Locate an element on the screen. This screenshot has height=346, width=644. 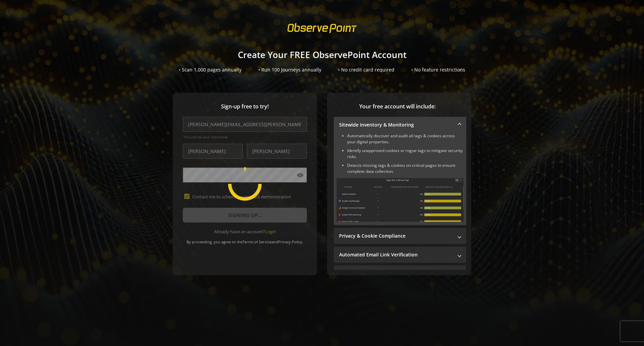
mat-expansion-panel-header: Automated Email Link Verification is located at coordinates (400, 255).